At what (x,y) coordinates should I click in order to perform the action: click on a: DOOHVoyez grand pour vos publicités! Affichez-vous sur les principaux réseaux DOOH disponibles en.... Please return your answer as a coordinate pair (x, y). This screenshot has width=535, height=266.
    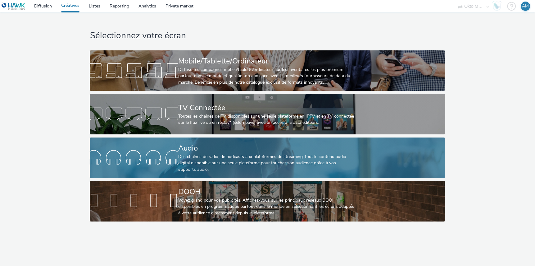
    Looking at the image, I should click on (267, 201).